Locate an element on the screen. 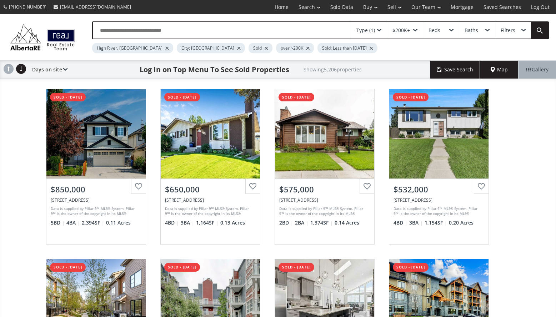 The width and height of the screenshot is (556, 317). span: 4 BA is located at coordinates (73, 223).